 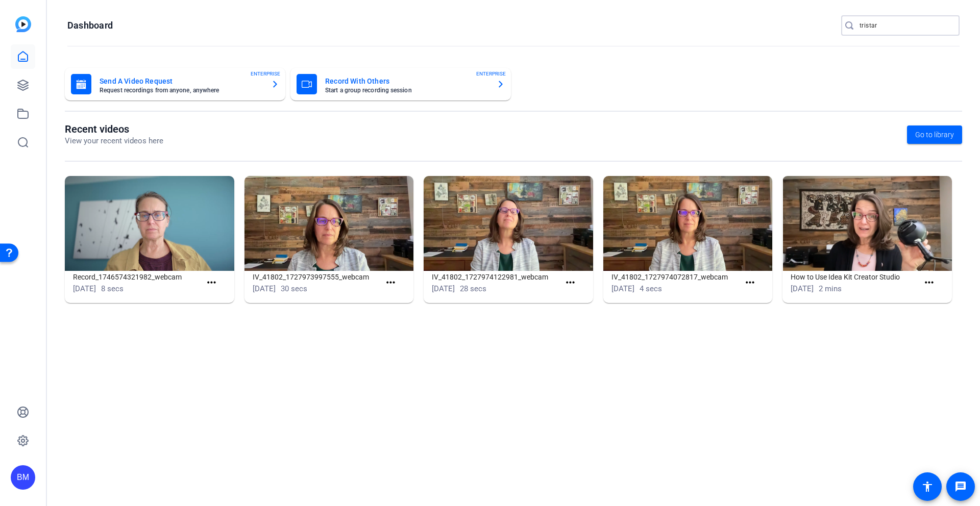 What do you see at coordinates (316, 276) in the screenshot?
I see `h1: IV_41802_1727973997555_webcam` at bounding box center [316, 276].